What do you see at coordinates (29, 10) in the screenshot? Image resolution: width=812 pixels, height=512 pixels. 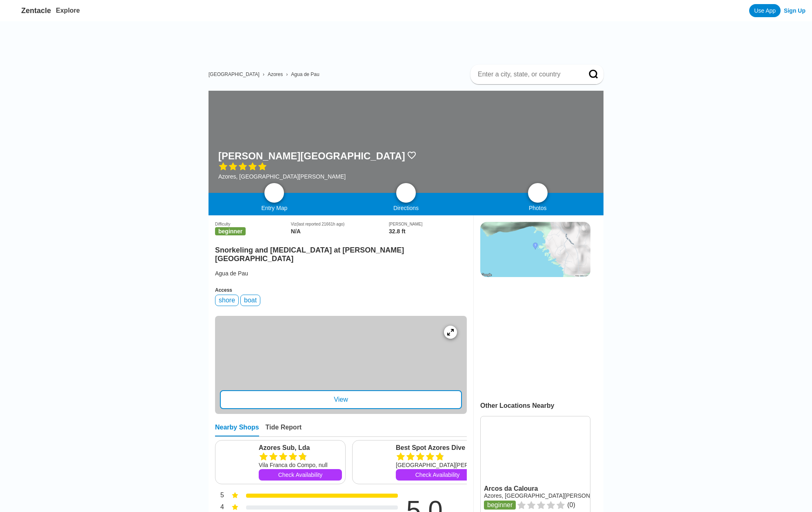 I see `a: Zentacle logoZentacle` at bounding box center [29, 10].